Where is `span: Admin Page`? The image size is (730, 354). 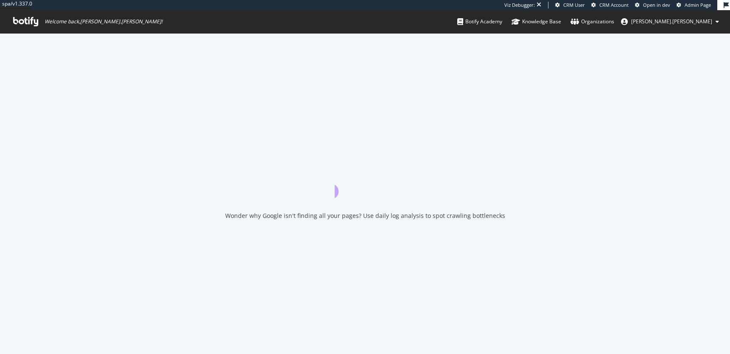 span: Admin Page is located at coordinates (697, 5).